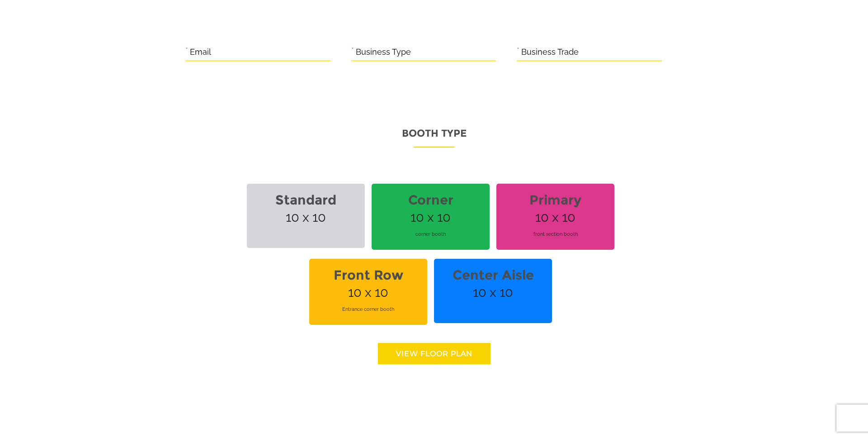 The height and width of the screenshot is (438, 868). Describe the element at coordinates (200, 52) in the screenshot. I see `label: Email` at that location.